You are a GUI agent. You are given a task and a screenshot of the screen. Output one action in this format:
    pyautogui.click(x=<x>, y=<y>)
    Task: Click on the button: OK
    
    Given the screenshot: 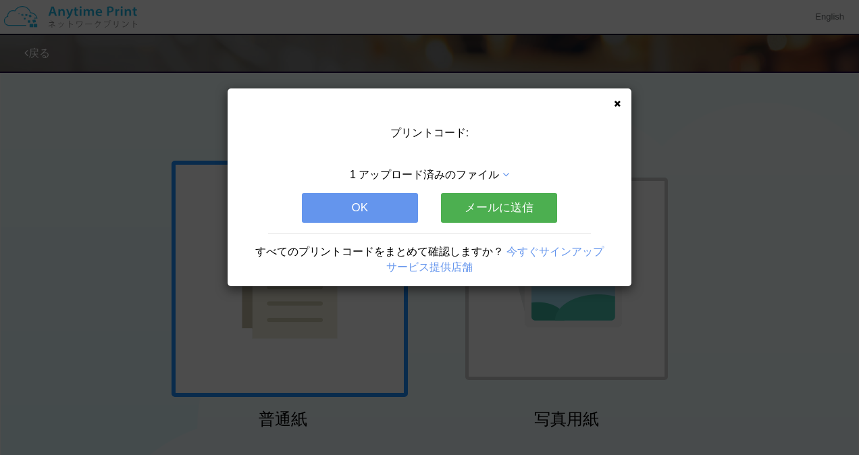 What is the action you would take?
    pyautogui.click(x=360, y=208)
    